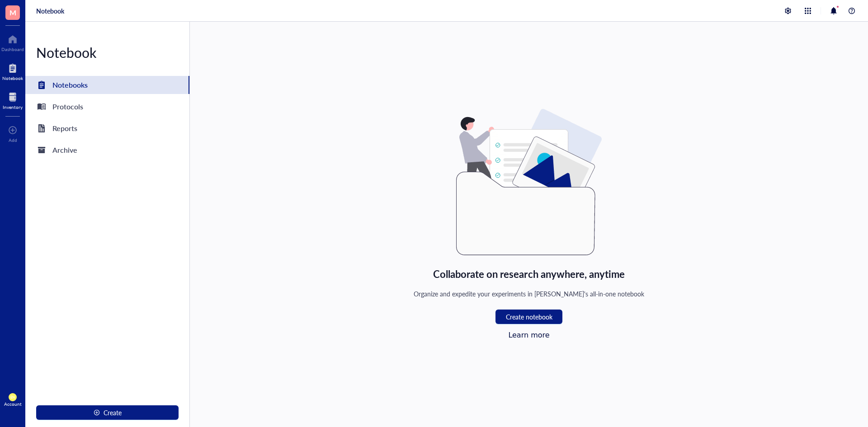  Describe the element at coordinates (529, 274) in the screenshot. I see `div: Collaborate on research anywhere, anytime` at that location.